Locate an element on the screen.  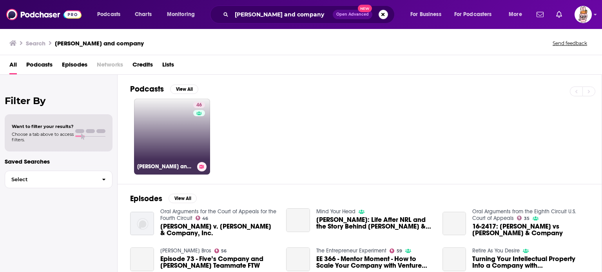
button: Show profile menu is located at coordinates (583, 15).